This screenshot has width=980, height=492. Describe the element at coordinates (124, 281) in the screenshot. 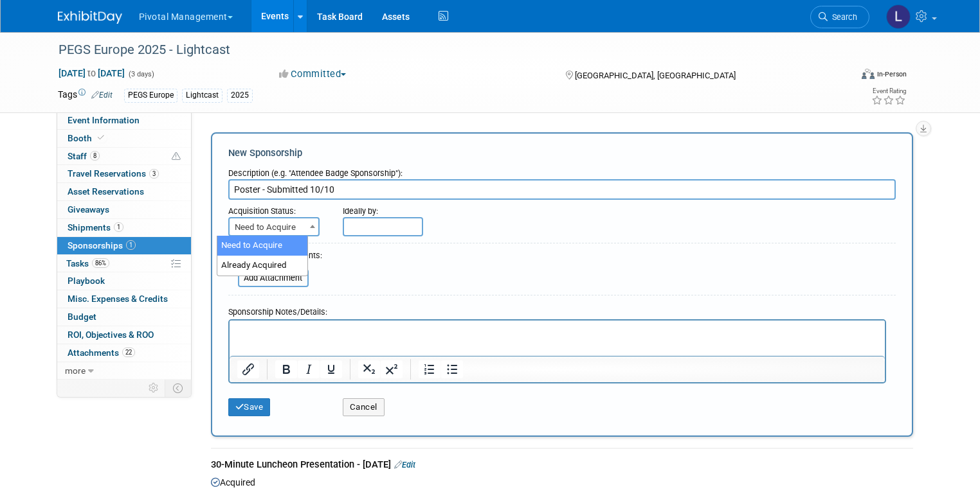

I see `a: Playbook` at that location.